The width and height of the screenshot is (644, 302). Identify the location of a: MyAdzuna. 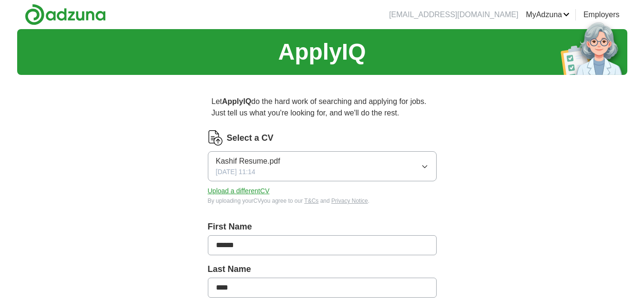
(548, 15).